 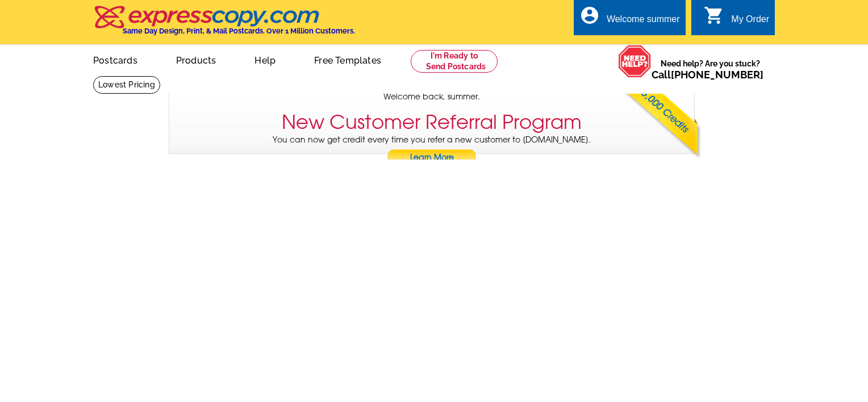 What do you see at coordinates (432, 97) in the screenshot?
I see `span: Welcome back, summer.` at bounding box center [432, 97].